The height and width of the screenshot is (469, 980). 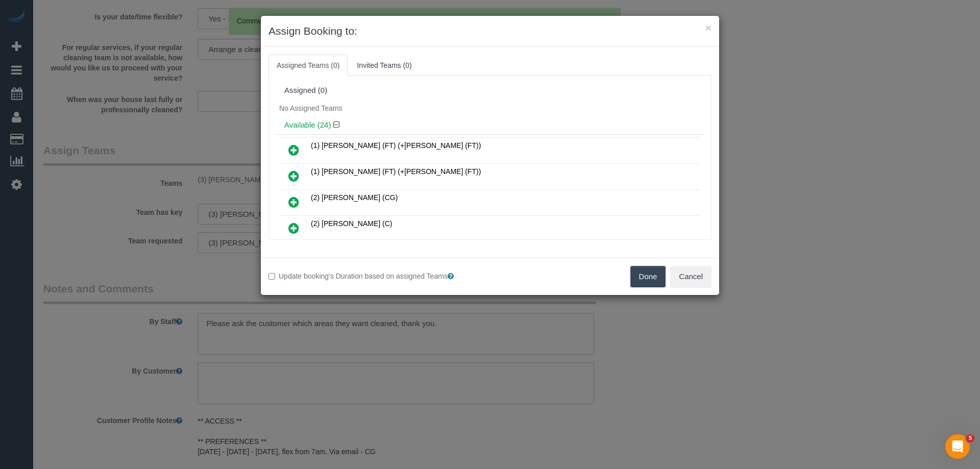 I want to click on a: Invited Teams (0), so click(x=384, y=65).